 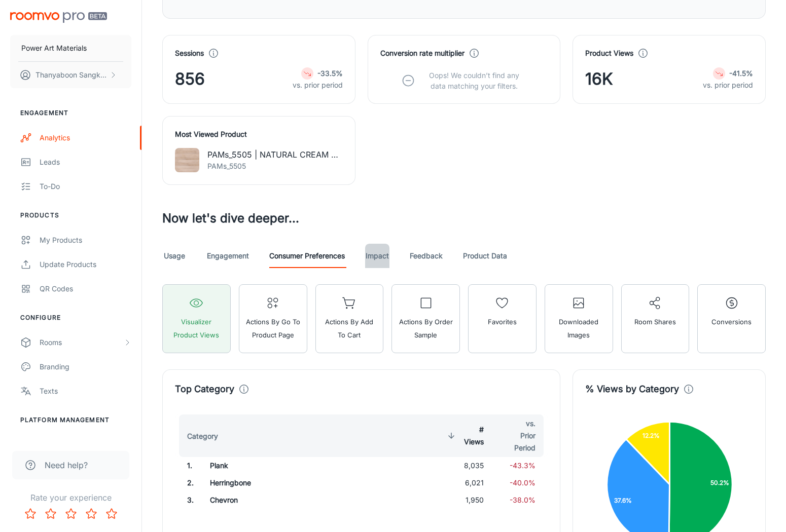 What do you see at coordinates (228, 256) in the screenshot?
I see `a: Engagement` at bounding box center [228, 256].